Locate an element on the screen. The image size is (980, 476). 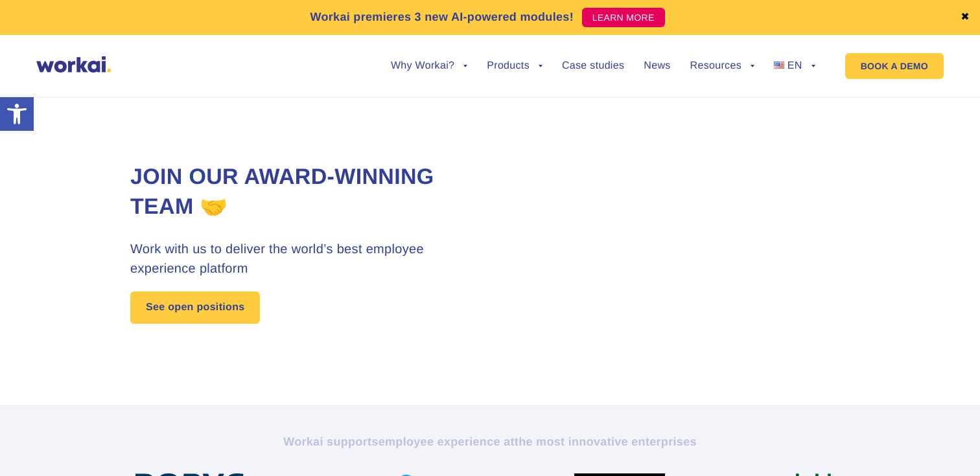
p: Workai premieres 3 new AI-powered modules! is located at coordinates (442, 17).